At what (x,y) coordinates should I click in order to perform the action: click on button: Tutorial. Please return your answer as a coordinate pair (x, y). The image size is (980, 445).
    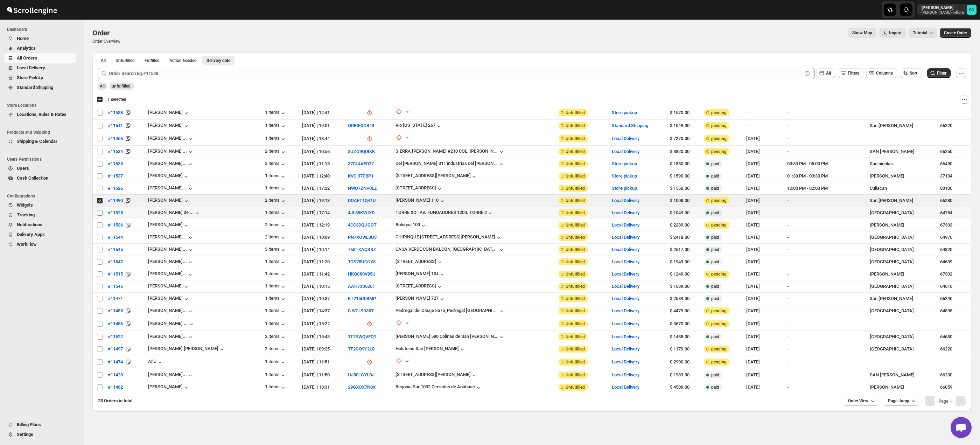
    Looking at the image, I should click on (923, 33).